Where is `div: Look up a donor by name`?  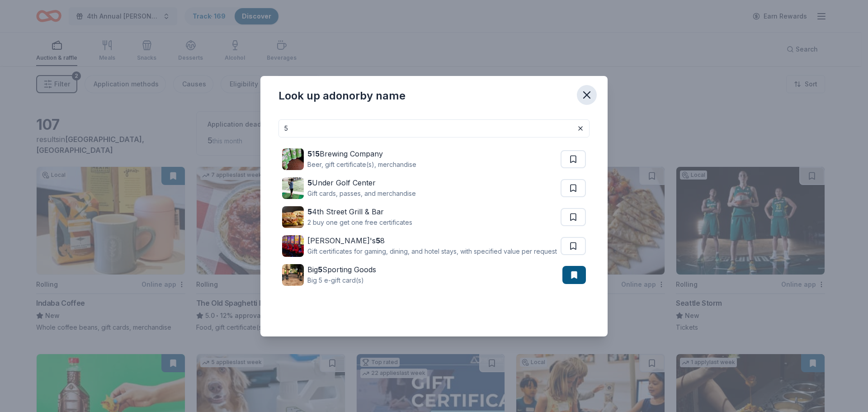 div: Look up a donor by name is located at coordinates (342, 96).